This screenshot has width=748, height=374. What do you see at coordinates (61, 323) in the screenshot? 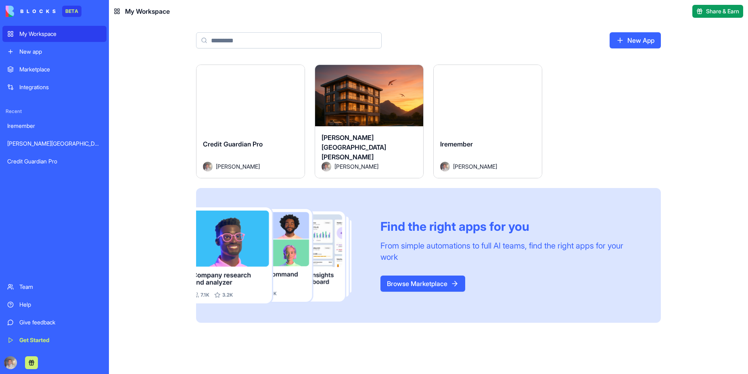
I see `div: Give feedback` at bounding box center [61, 323].